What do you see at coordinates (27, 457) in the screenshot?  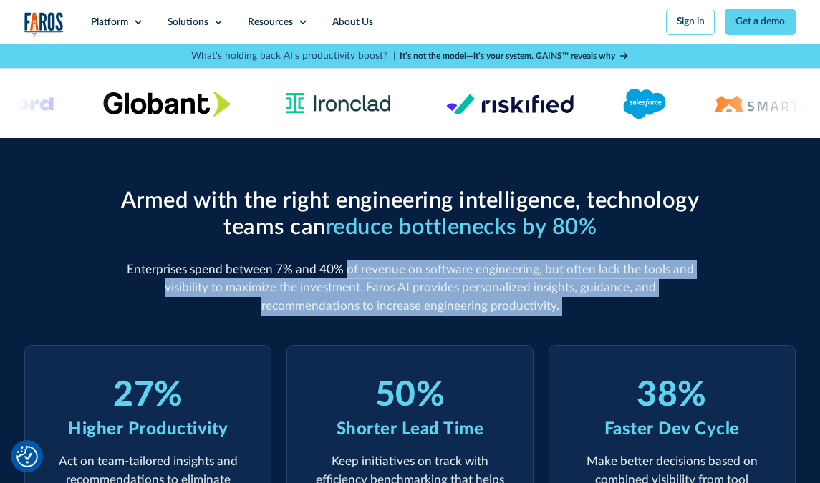 I see `button: Cookie Settings` at bounding box center [27, 457].